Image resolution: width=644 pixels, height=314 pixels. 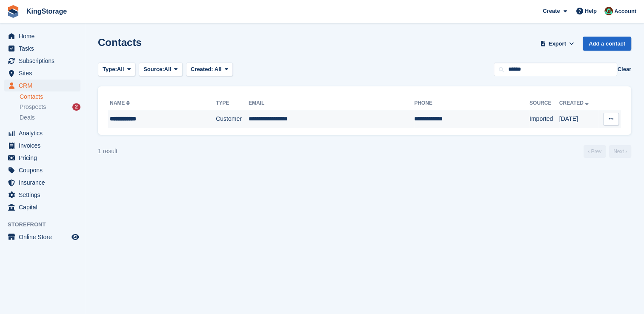 What do you see at coordinates (331, 104) in the screenshot?
I see `th: Email` at bounding box center [331, 104].